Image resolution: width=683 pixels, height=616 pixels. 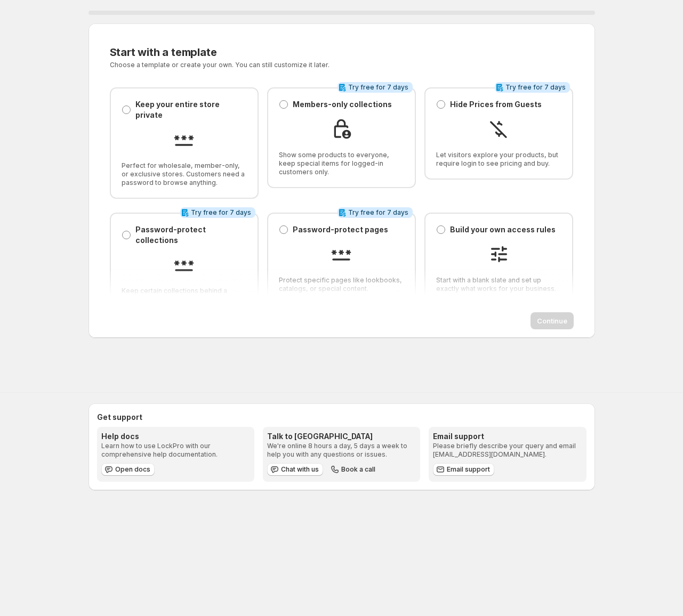 What do you see at coordinates (342, 129) in the screenshot?
I see `img: Members-only collections` at bounding box center [342, 129].